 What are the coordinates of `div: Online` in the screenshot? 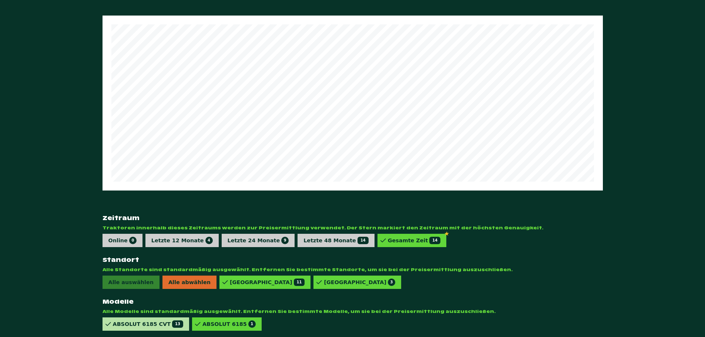 It's located at (122, 240).